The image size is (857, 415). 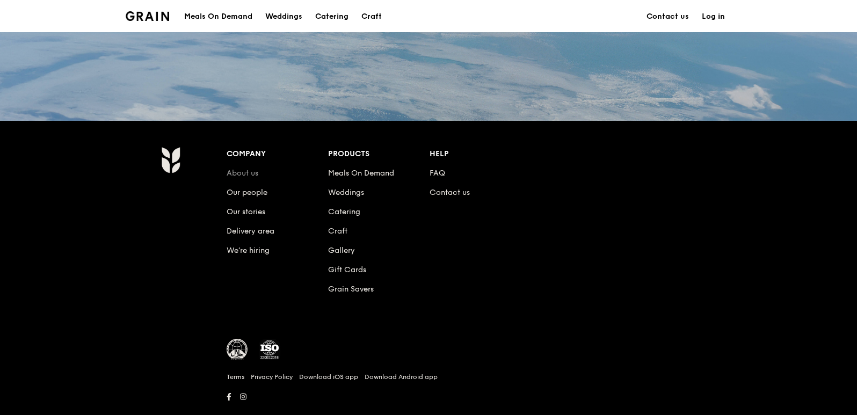 I want to click on a: Download Android app, so click(x=401, y=377).